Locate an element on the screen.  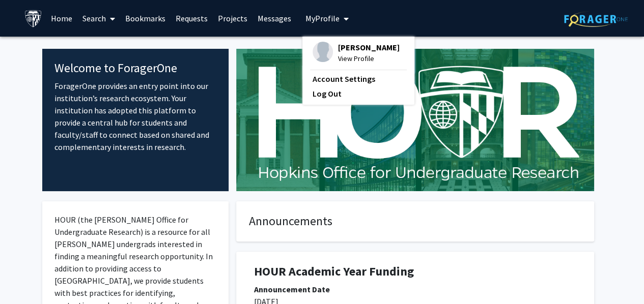
h4: Welcome to ForagerOne is located at coordinates (135, 68).